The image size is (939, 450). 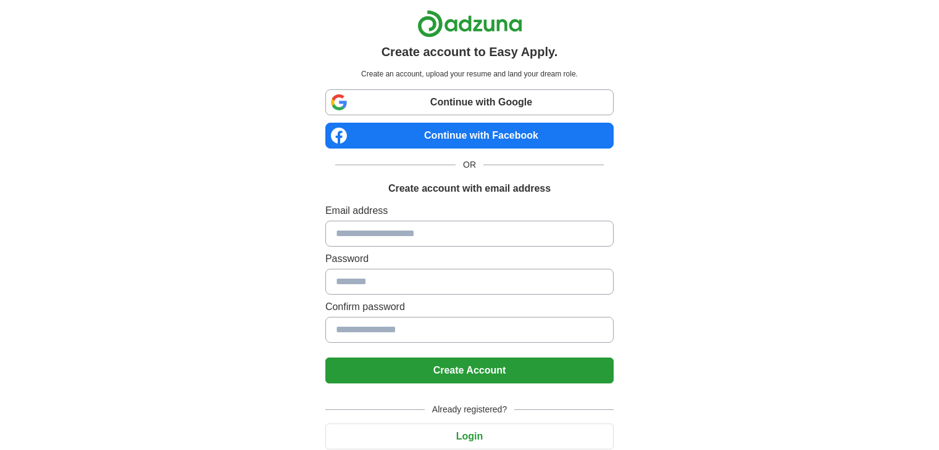 I want to click on span: Already registered?, so click(x=469, y=410).